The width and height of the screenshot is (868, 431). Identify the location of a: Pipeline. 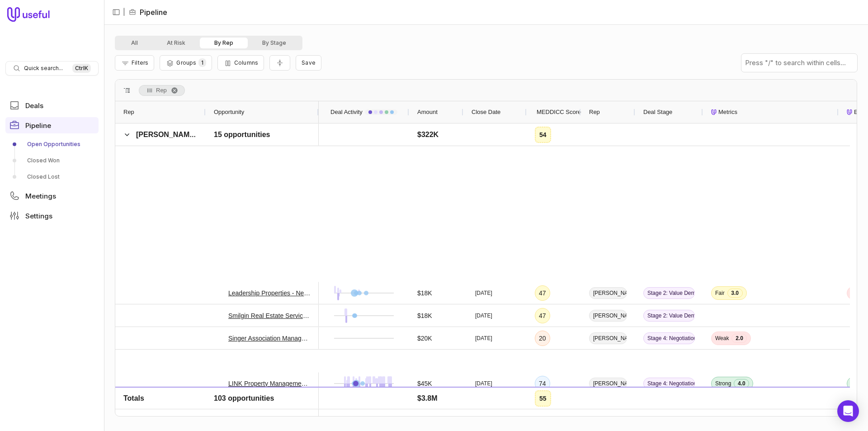
(52, 125).